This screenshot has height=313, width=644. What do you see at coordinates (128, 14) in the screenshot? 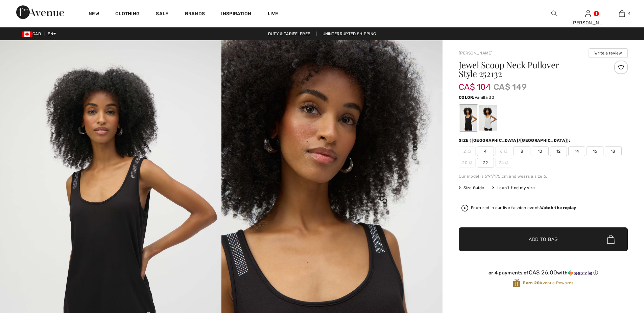
I see `a: Clothing` at bounding box center [128, 14].